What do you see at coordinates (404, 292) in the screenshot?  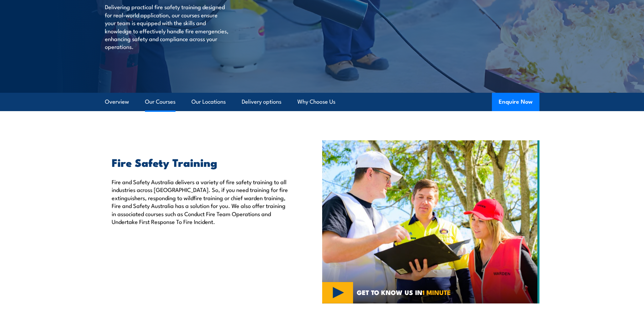 I see `span: GET TO KNOW US IN` at bounding box center [404, 292].